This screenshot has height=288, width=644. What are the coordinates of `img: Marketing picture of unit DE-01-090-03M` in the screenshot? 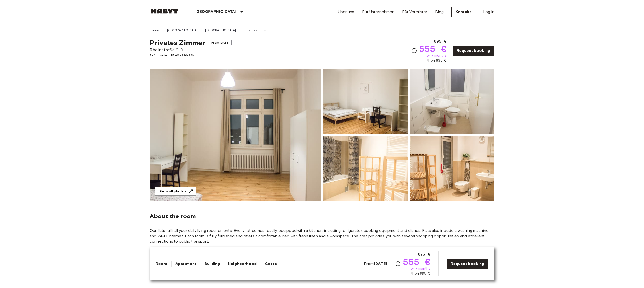 It's located at (235, 135).